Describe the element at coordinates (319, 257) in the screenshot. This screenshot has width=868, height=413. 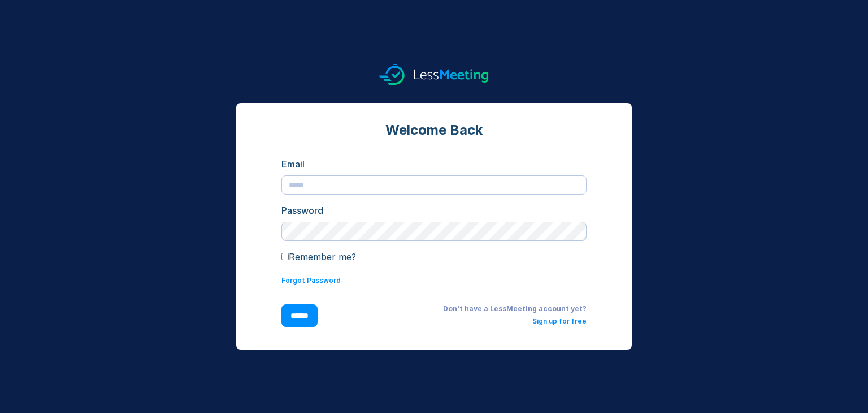
I see `label: Remember me?` at that location.